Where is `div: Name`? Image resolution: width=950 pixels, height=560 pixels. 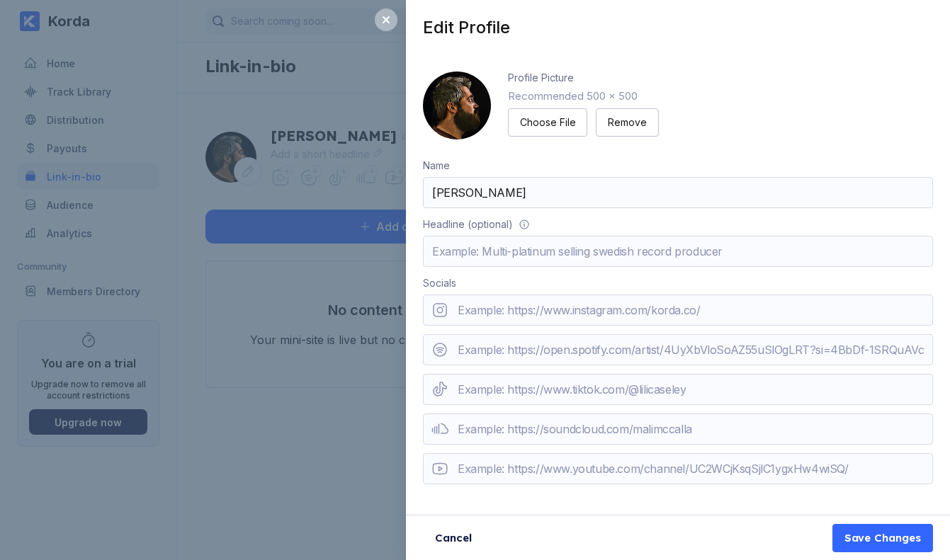 div: Name is located at coordinates (436, 165).